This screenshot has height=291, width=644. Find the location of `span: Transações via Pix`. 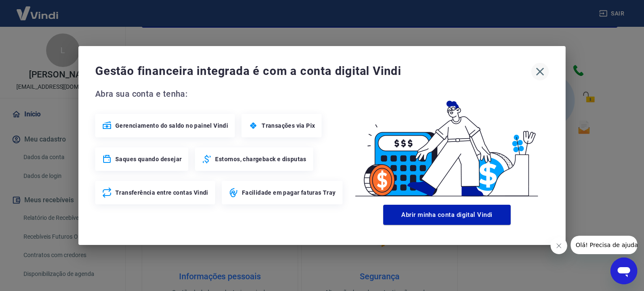

span: Transações via Pix is located at coordinates (288, 126).